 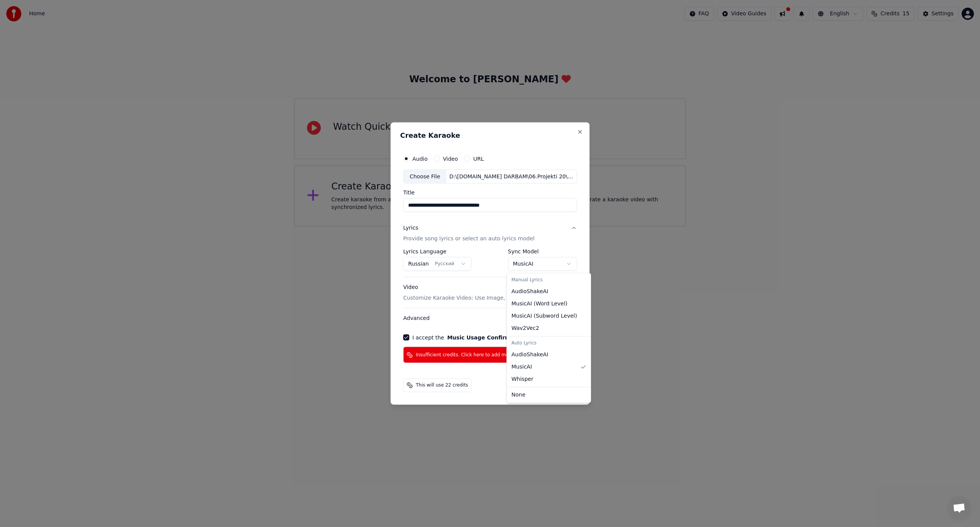 What do you see at coordinates (525, 328) in the screenshot?
I see `span: Wav2Vec2` at bounding box center [525, 328].